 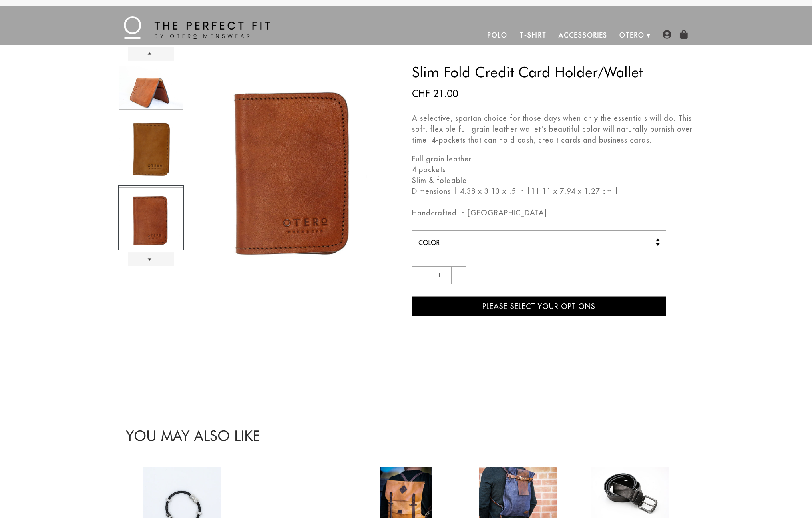 I want to click on img: shopping-bag-icon.png, so click(x=684, y=34).